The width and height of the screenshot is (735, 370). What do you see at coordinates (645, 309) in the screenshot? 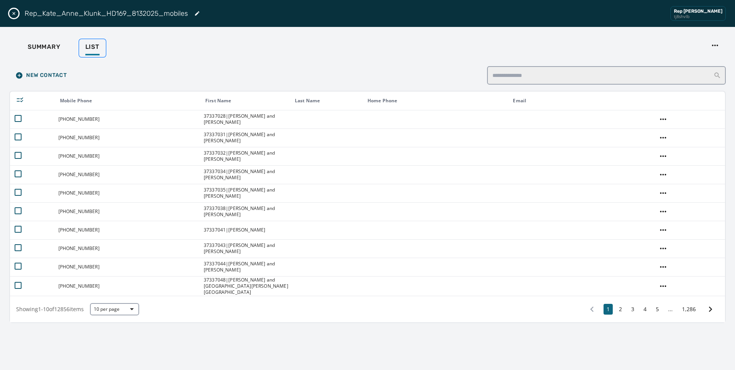
I see `button: 4` at bounding box center [645, 309].